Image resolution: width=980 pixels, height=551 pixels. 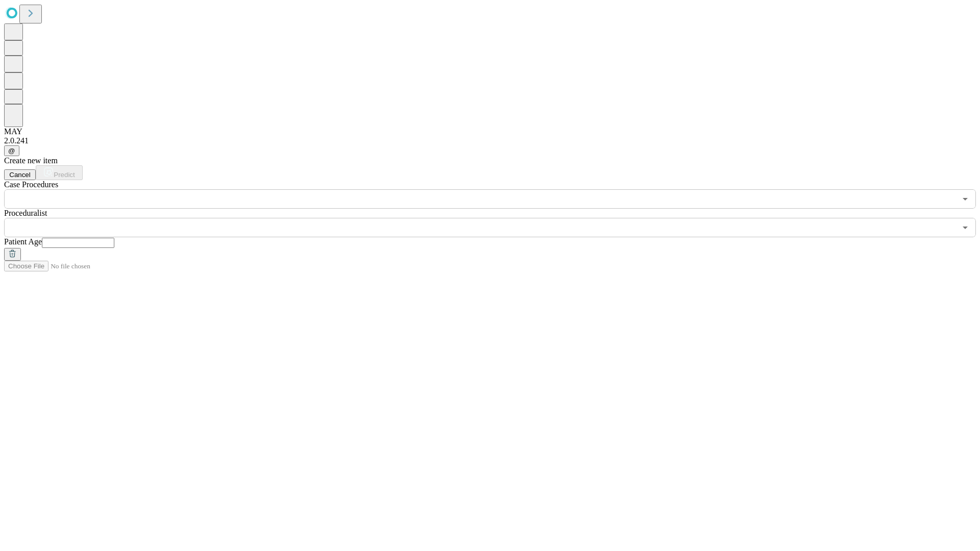 I want to click on span: Predict, so click(x=64, y=174).